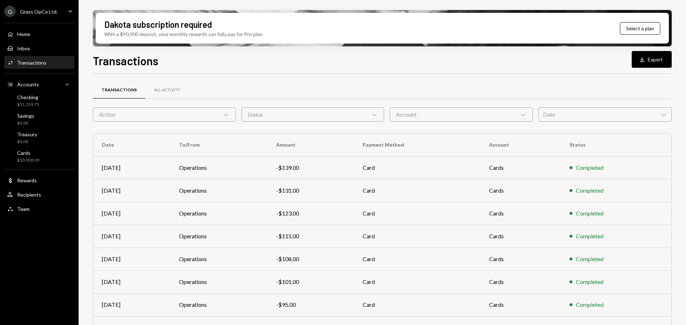  I want to click on th: Account, so click(521, 145).